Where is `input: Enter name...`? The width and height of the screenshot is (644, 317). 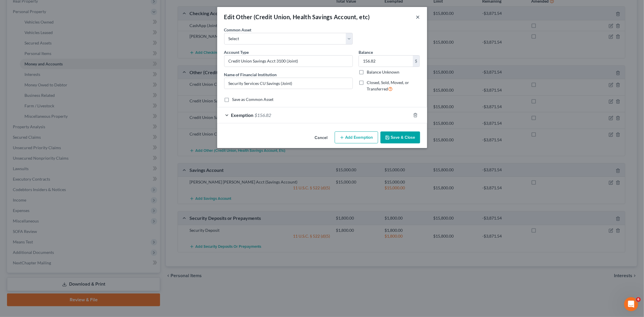 input: Enter name... is located at coordinates (289, 84).